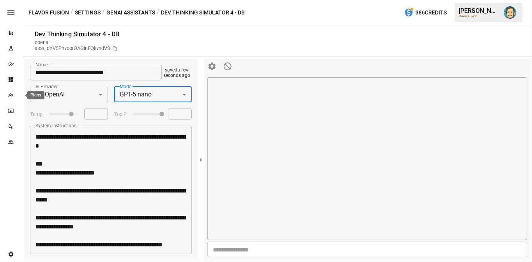 The image size is (532, 262). What do you see at coordinates (56, 125) in the screenshot?
I see `label: System Instructions` at bounding box center [56, 125].